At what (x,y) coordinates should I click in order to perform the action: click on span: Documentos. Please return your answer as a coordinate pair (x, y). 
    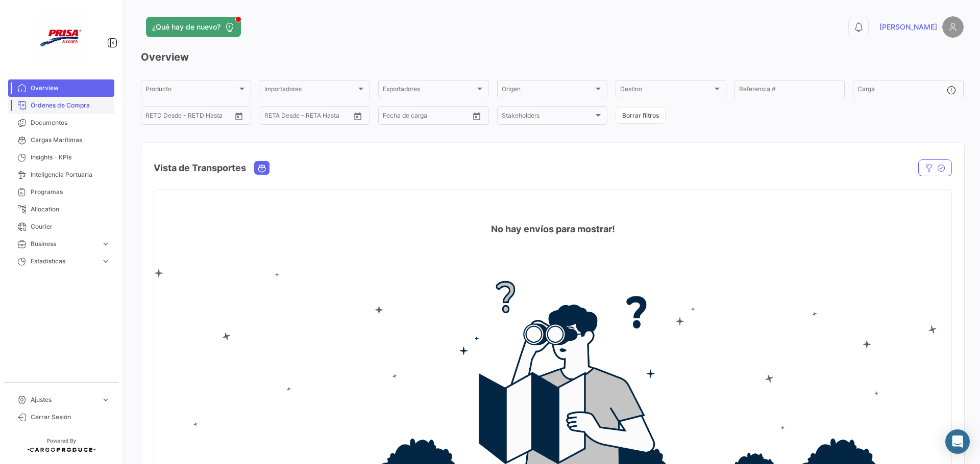
    Looking at the image, I should click on (71, 122).